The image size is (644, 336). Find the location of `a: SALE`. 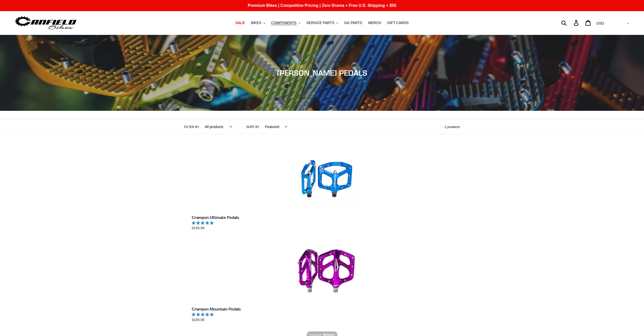

a: SALE is located at coordinates (240, 23).